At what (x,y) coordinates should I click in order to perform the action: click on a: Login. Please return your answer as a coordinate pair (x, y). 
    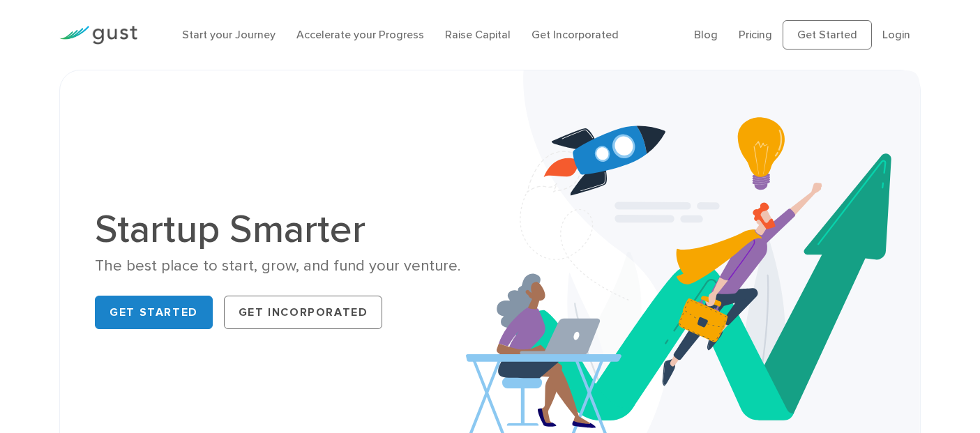
    Looking at the image, I should click on (896, 34).